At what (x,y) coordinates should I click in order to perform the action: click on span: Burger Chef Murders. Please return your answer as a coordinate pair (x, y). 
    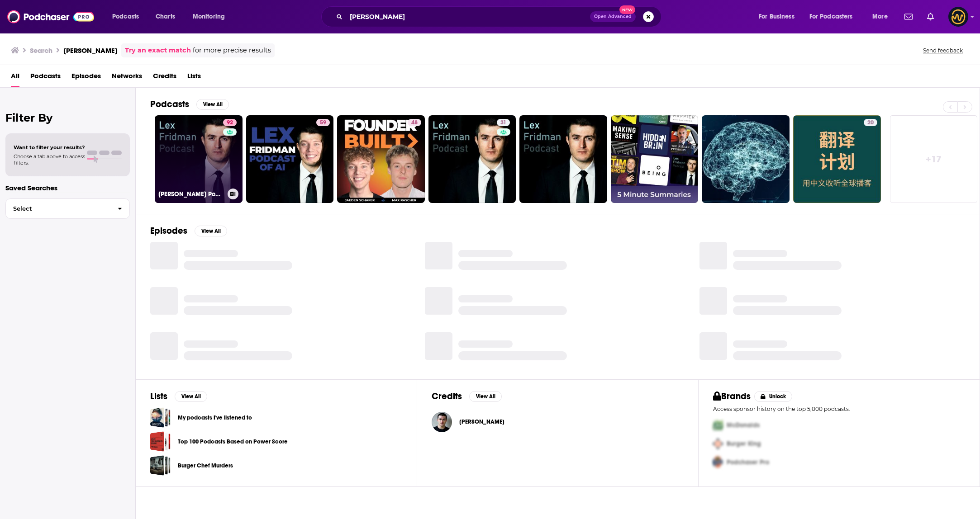
    Looking at the image, I should click on (160, 466).